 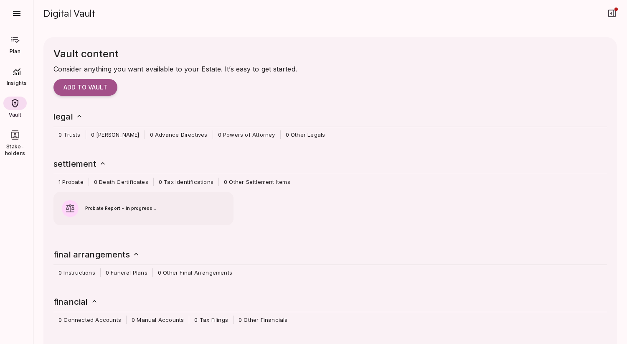 What do you see at coordinates (80, 164) in the screenshot?
I see `h6: settlement` at bounding box center [80, 164].